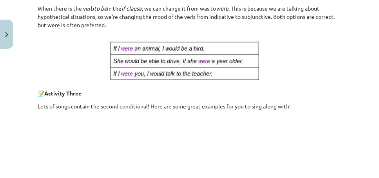 Image resolution: width=379 pixels, height=178 pixels. What do you see at coordinates (189, 106) in the screenshot?
I see `p: Lots of songs contain the second conditional! Here are some great examples for you to sing along ...` at bounding box center [189, 106].